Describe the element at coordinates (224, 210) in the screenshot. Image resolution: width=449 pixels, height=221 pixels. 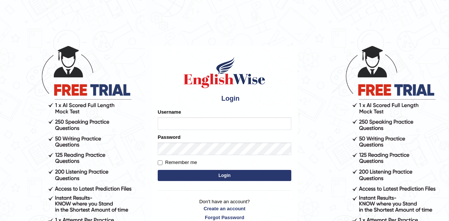
I see `p: Don't have an account?` at that location.